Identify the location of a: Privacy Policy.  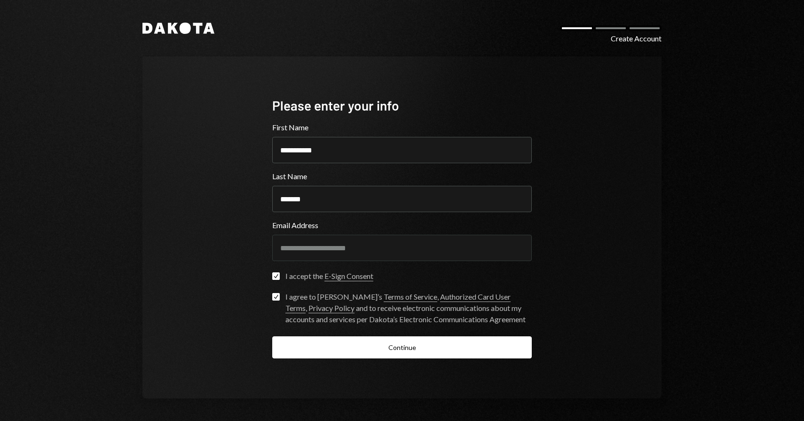
(331, 308).